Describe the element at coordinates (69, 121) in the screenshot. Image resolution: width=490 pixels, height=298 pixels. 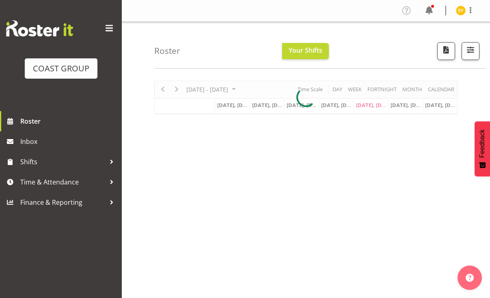
I see `span: Roster` at that location.